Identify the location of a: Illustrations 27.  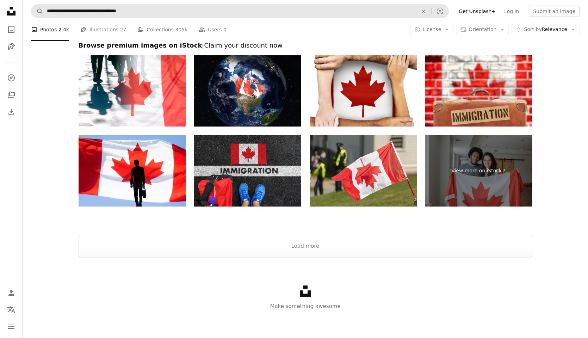
(103, 30).